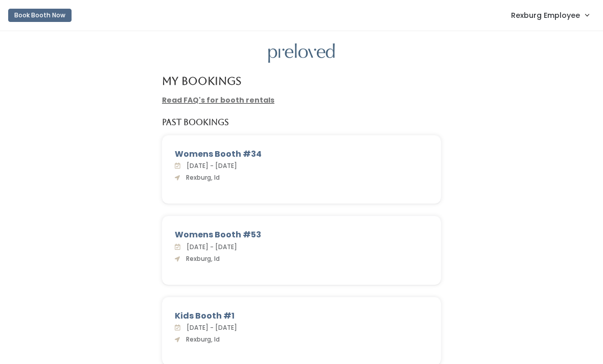  I want to click on a: Rexburg Employee, so click(550, 15).